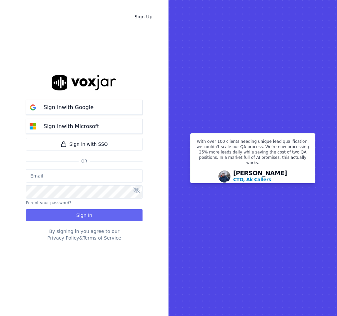 This screenshot has width=337, height=316. I want to click on button: Sign inwith Microsoft, so click(84, 126).